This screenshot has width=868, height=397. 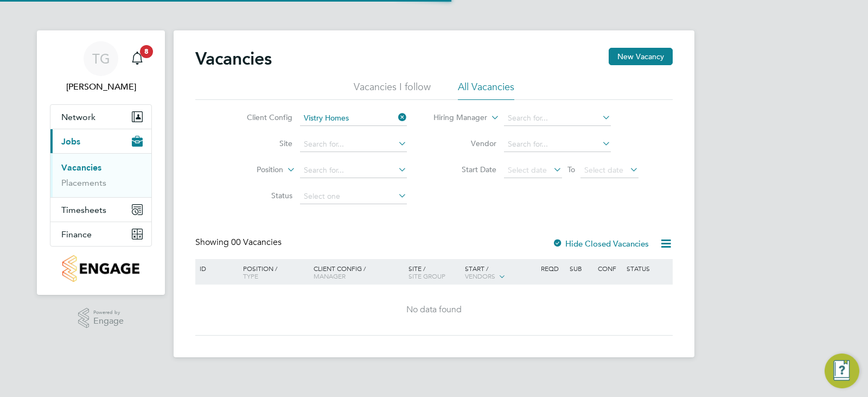 I want to click on span: Powered by, so click(x=108, y=312).